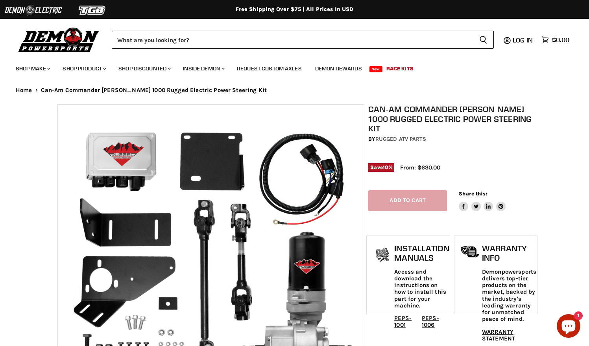  Describe the element at coordinates (33, 10) in the screenshot. I see `img: Demon Electric Logo 2` at that location.